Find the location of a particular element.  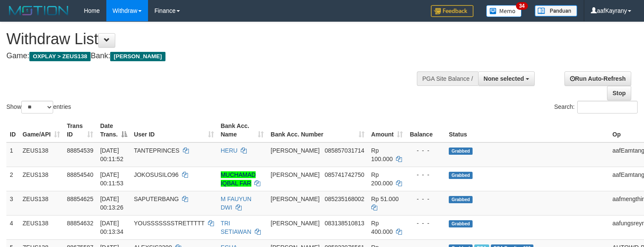

img: Button%20Memo.svg is located at coordinates (504, 11).